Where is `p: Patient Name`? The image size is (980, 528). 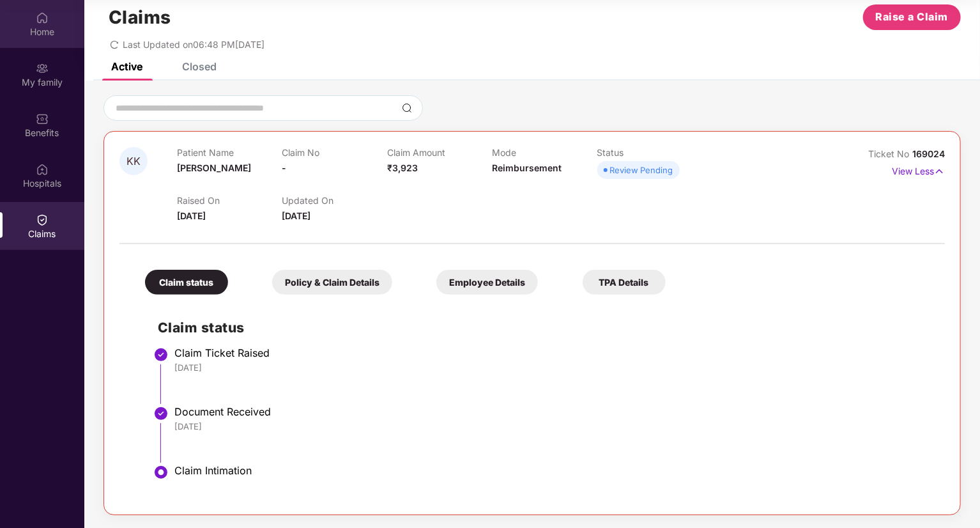 p: Patient Name is located at coordinates (230, 152).